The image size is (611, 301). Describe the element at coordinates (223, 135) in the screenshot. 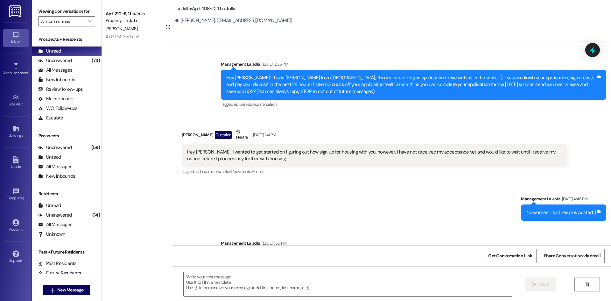

I see `div: Question` at that location.